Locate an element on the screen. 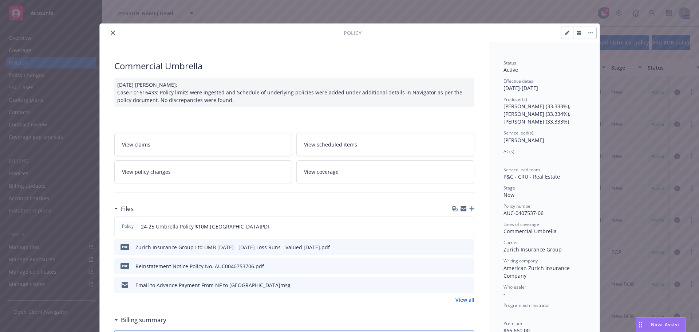 This screenshot has height=332, width=699. div: Commercial Umbrella is located at coordinates (294, 66).